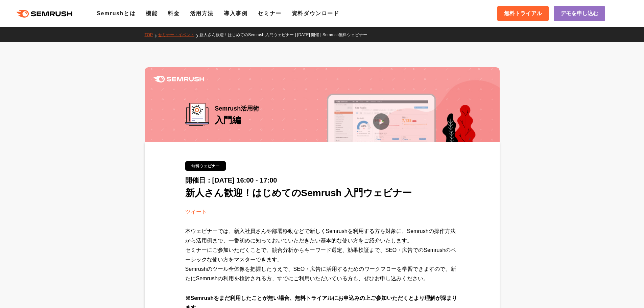 The height and width of the screenshot is (308, 644). Describe the element at coordinates (173, 13) in the screenshot. I see `a: 料金` at that location.